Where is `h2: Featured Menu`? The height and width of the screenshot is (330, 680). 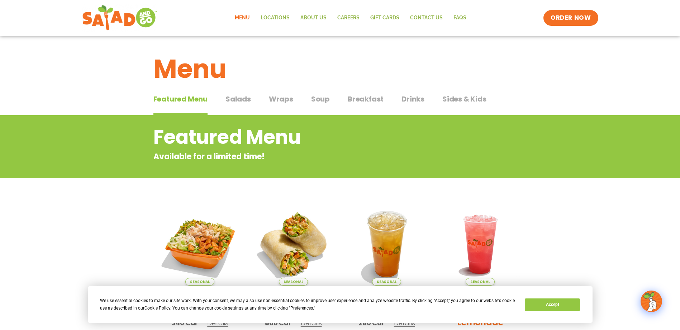
h2: Featured Menu is located at coordinates (311, 137).